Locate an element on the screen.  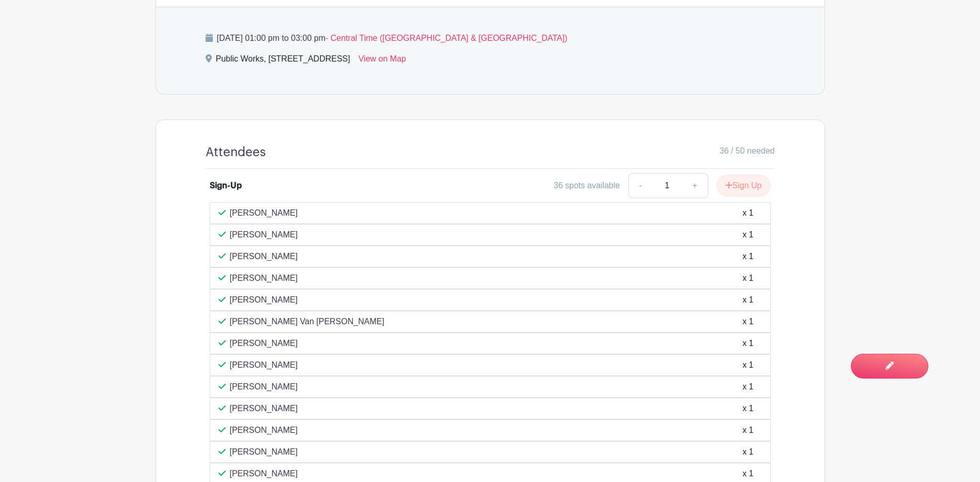
div: 36 spots available is located at coordinates (587, 186).